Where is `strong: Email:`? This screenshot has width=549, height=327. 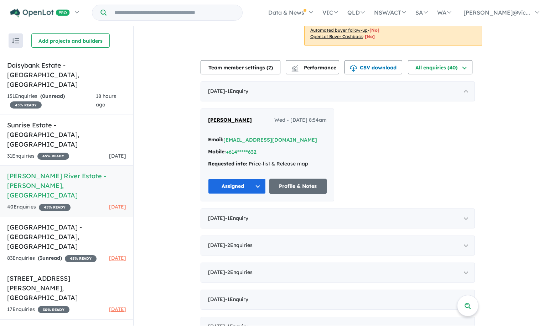 strong: Email: is located at coordinates (215, 140).